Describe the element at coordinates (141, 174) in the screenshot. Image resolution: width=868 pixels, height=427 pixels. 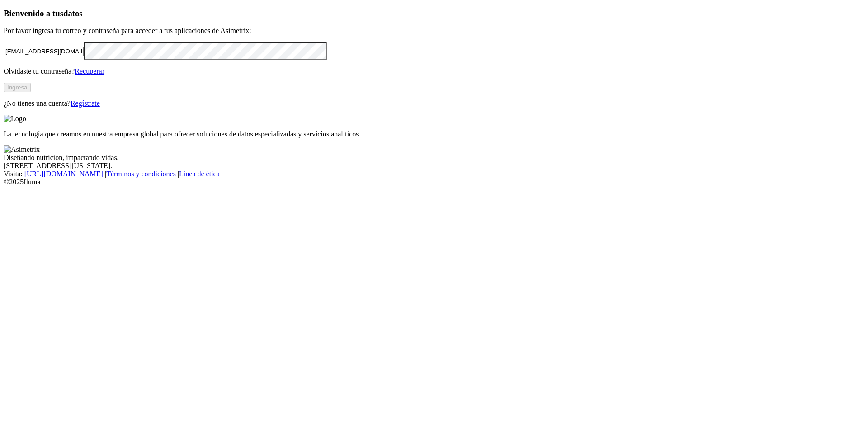
I see `a: Términos y condiciones` at that location.